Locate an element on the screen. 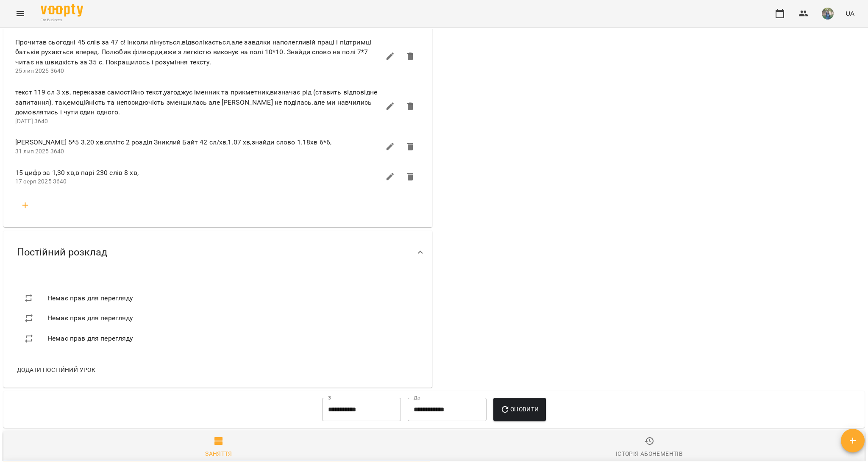 This screenshot has height=466, width=868. span: For Business is located at coordinates (62, 20).